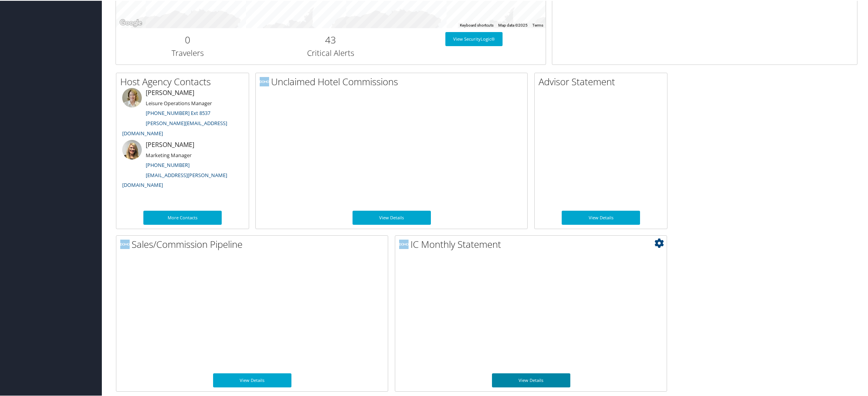 The image size is (868, 396). I want to click on img: ali-moffitt.jpg, so click(132, 149).